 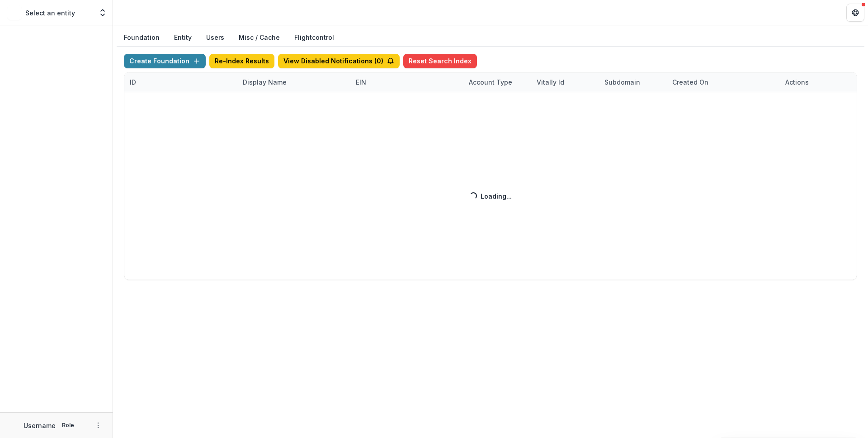 What do you see at coordinates (215, 38) in the screenshot?
I see `button: Users` at bounding box center [215, 38].